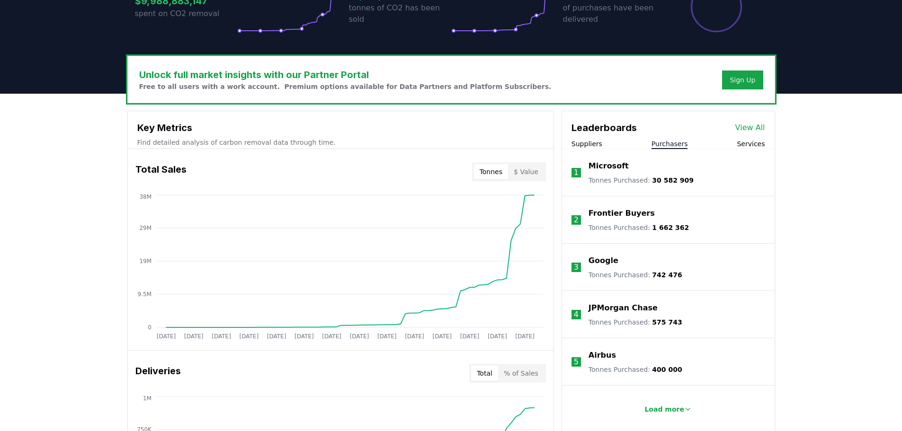 The image size is (902, 431). Describe the element at coordinates (345, 87) in the screenshot. I see `p: Free to all users with a work account. Premium options available for Data Partners and Platform S...` at that location.